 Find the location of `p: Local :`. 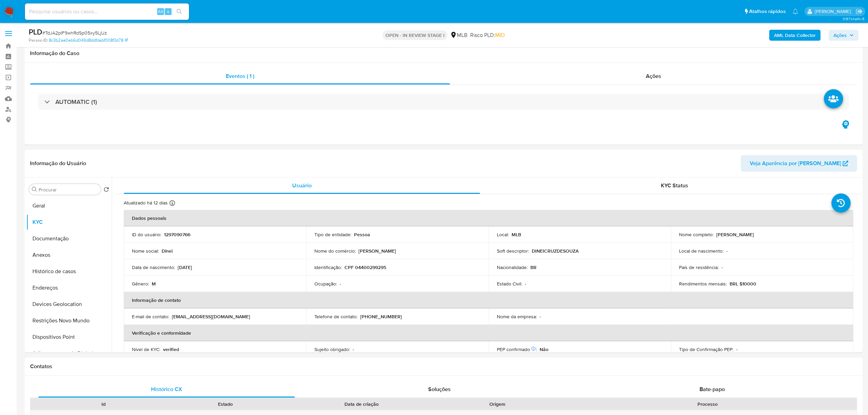

p: Local : is located at coordinates (502, 235).